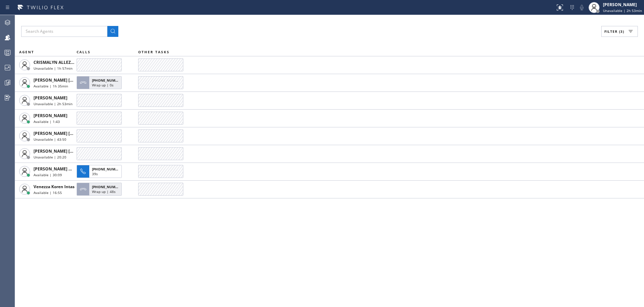  I want to click on span: Unavailable | 43:50, so click(50, 140).